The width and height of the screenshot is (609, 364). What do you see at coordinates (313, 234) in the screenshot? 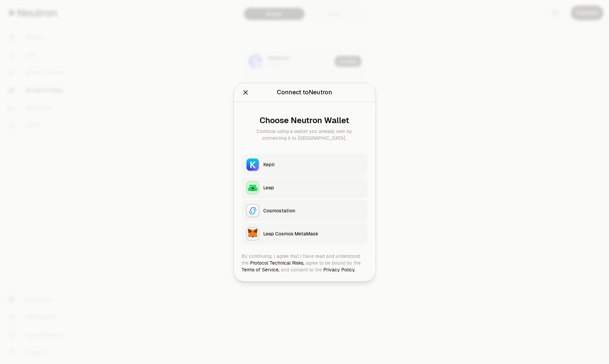
I see `div: Leap Cosmos MetaMask` at bounding box center [313, 234].